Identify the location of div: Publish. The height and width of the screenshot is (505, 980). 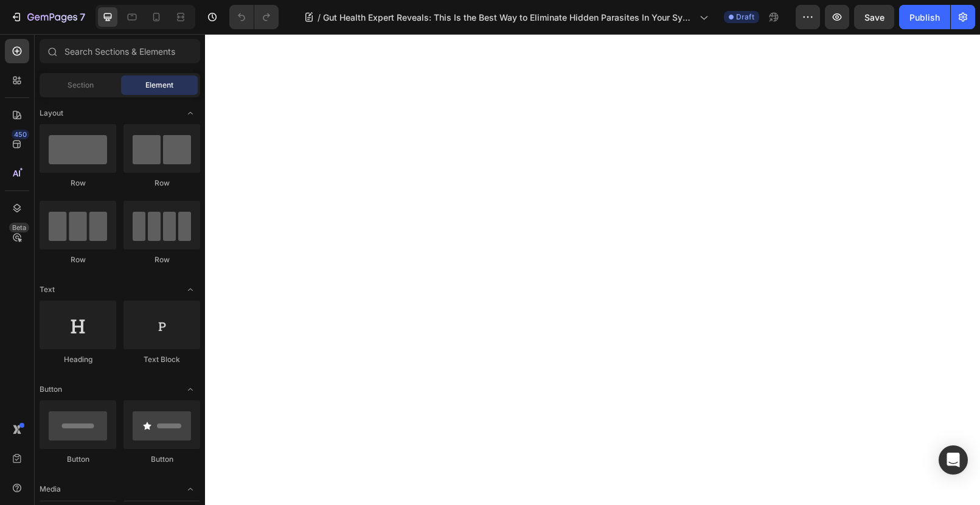
(925, 17).